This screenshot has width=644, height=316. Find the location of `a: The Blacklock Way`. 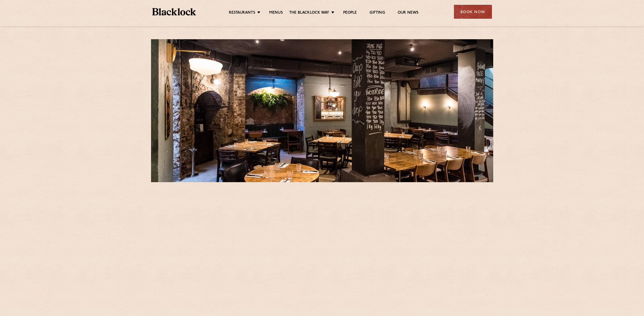

a: The Blacklock Way is located at coordinates (310, 13).